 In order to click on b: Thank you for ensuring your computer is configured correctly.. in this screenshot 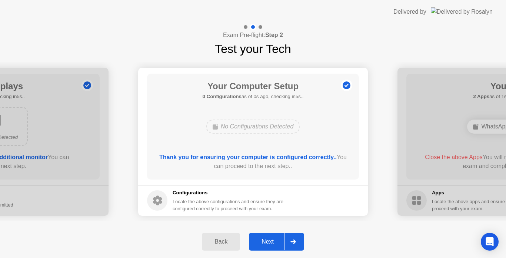, I will do `click(248, 157)`.